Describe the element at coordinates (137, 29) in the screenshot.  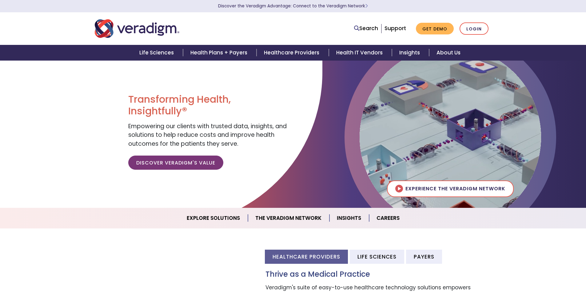
I see `img: Veradigm logo` at that location.